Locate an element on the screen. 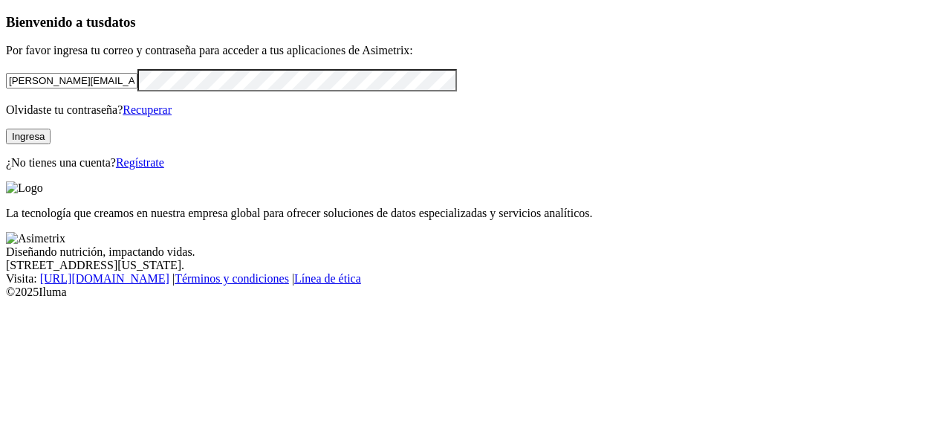  div: © 2025 Iluma is located at coordinates (476, 292).